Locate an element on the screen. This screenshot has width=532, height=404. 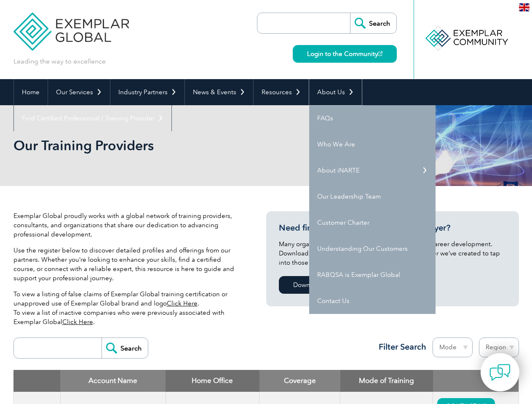
a: Contact Us is located at coordinates (372, 301).